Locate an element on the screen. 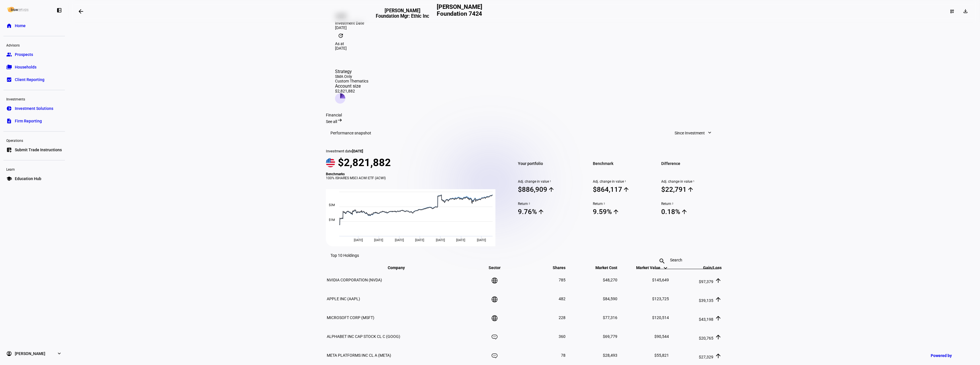 The height and width of the screenshot is (365, 980). span: $43,198 is located at coordinates (706, 319).